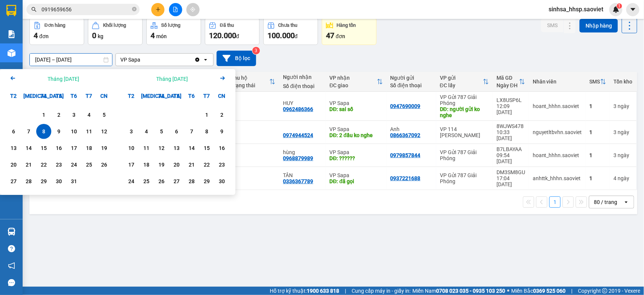  Describe the element at coordinates (207, 96) in the screenshot. I see `div: T7` at that location.